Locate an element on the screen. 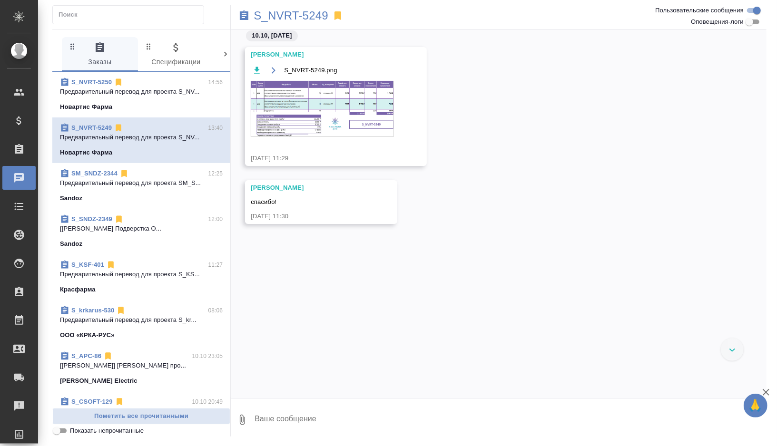 This screenshot has height=446, width=777. span: Оповещения-логи is located at coordinates (717, 22).